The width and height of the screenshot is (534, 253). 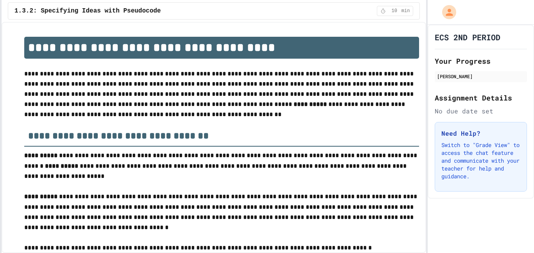 I want to click on span: min, so click(x=406, y=11).